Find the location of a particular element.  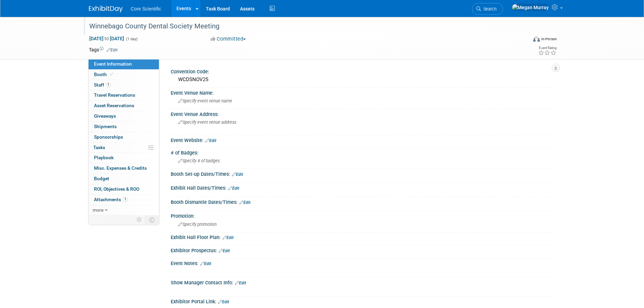

div: Event Rating is located at coordinates (547, 48).